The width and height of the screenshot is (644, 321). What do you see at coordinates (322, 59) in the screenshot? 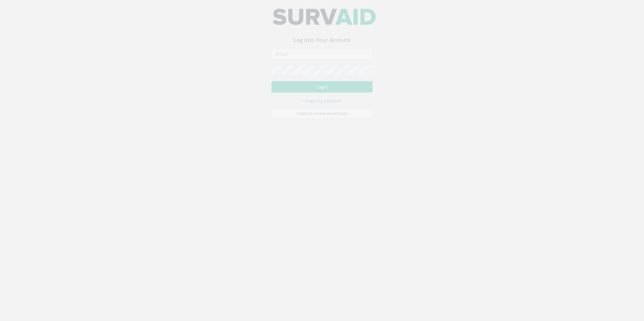
I see `input: Email` at bounding box center [322, 59].